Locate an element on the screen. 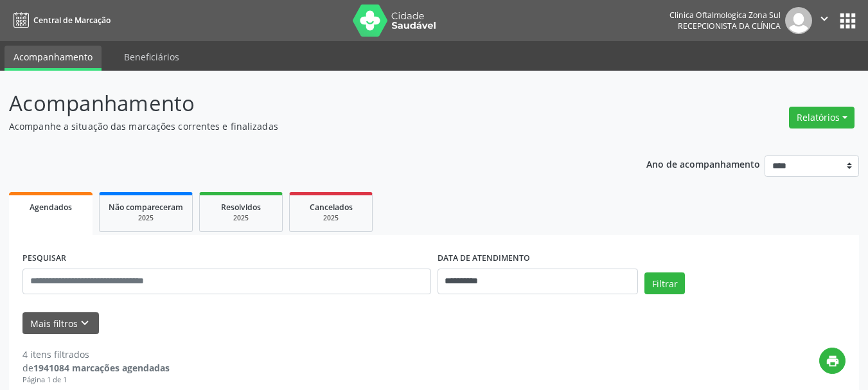 The height and width of the screenshot is (390, 868). button: Filtrar is located at coordinates (664, 284).